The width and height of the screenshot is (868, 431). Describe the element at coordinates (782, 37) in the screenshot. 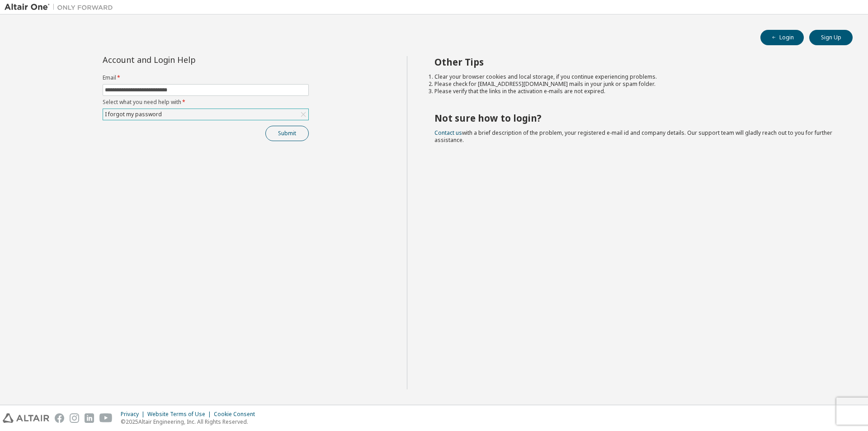

I see `button: Login` at that location.